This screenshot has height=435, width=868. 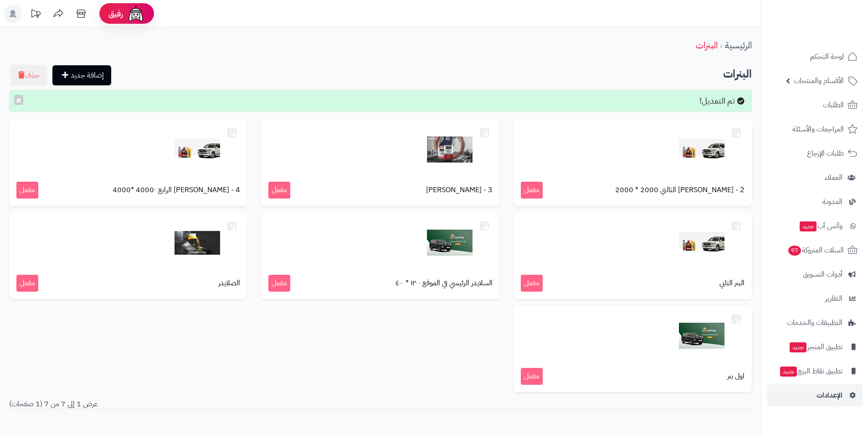 I want to click on span: الصلايدر, so click(x=229, y=283).